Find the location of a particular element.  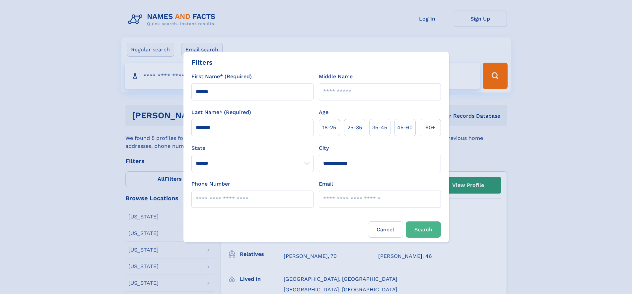

span: 60+ is located at coordinates (431, 128).